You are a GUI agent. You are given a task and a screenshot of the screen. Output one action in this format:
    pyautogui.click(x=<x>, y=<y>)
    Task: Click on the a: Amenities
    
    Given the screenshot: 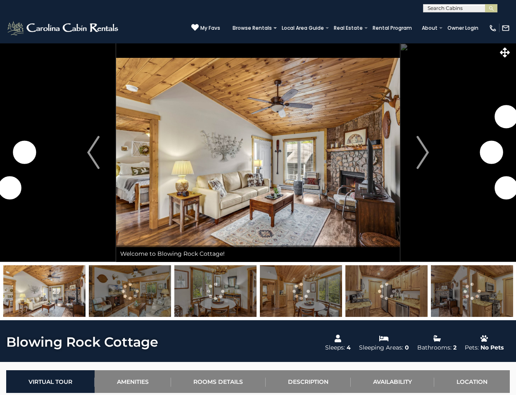 What is the action you would take?
    pyautogui.click(x=132, y=381)
    